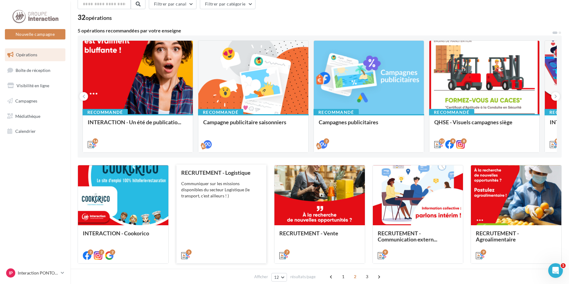 The image size is (569, 284). What do you see at coordinates (99, 18) in the screenshot?
I see `div: opérations` at bounding box center [99, 18].